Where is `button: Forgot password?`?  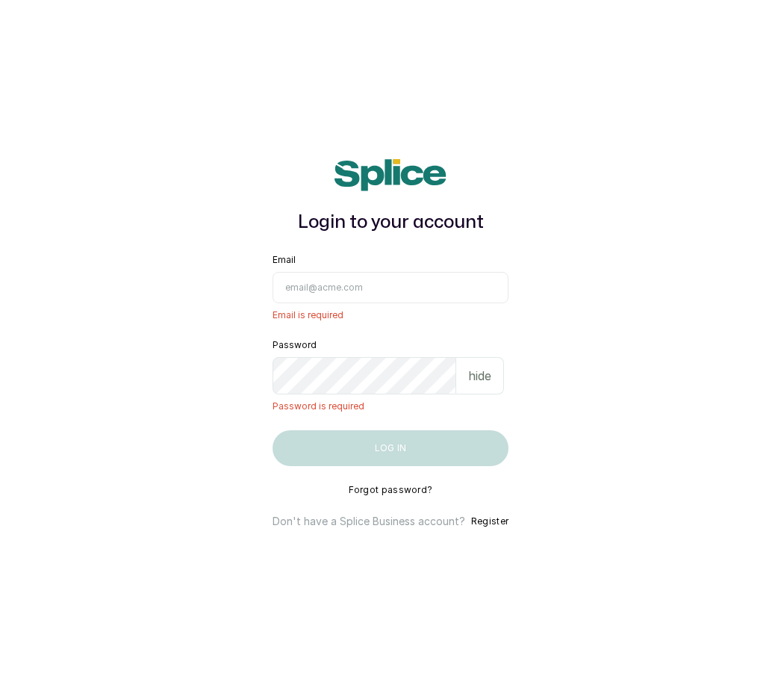 button: Forgot password? is located at coordinates (391, 490).